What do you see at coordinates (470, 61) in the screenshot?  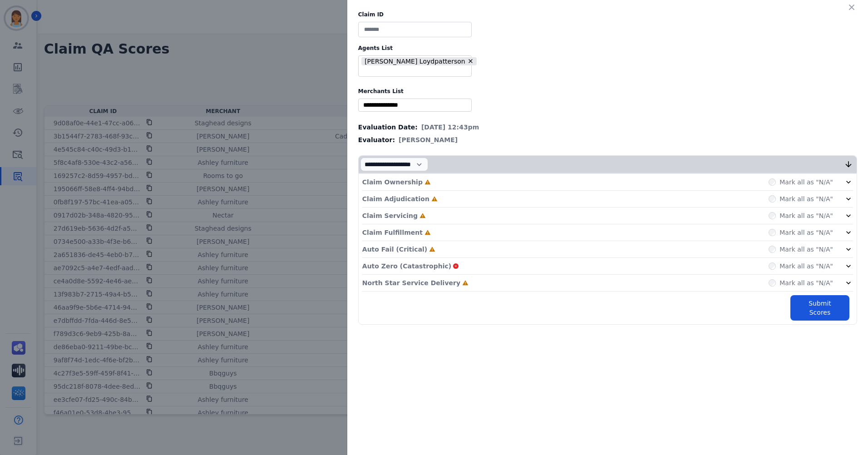 I see `button: Remove Teala Loydpatterson` at bounding box center [470, 61].